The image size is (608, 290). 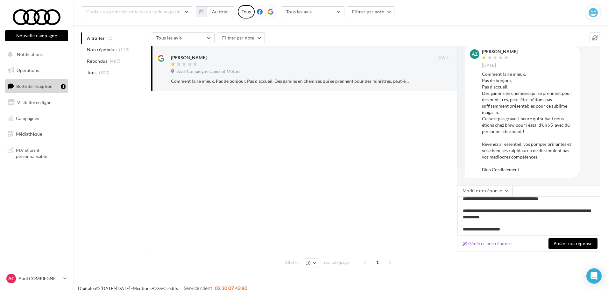 What do you see at coordinates (37, 119) in the screenshot?
I see `a: Campagnes` at bounding box center [37, 119].